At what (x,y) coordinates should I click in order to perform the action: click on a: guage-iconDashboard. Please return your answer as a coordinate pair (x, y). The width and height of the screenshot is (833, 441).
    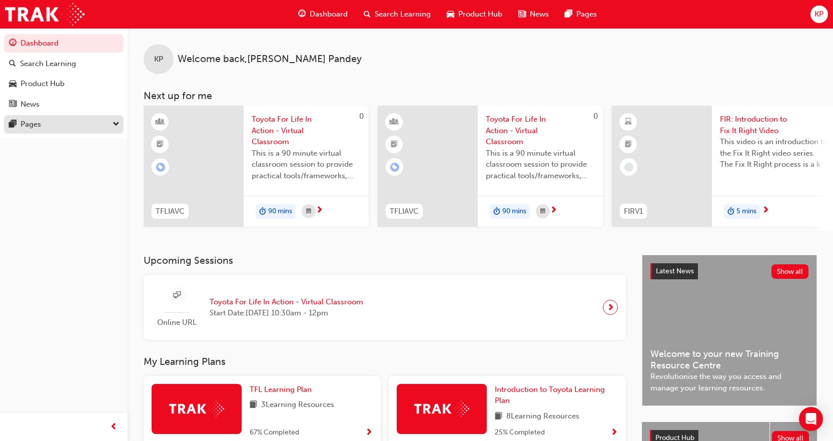
    Looking at the image, I should click on (323, 14).